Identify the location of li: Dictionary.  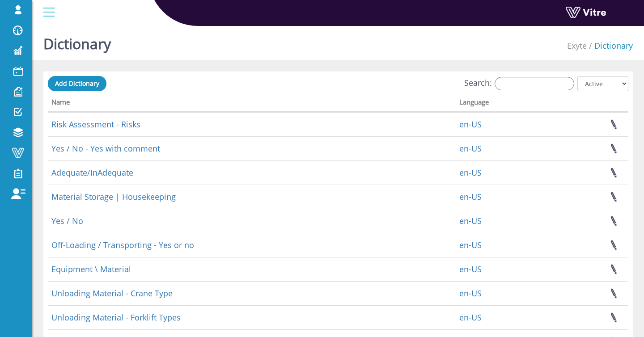
(610, 46).